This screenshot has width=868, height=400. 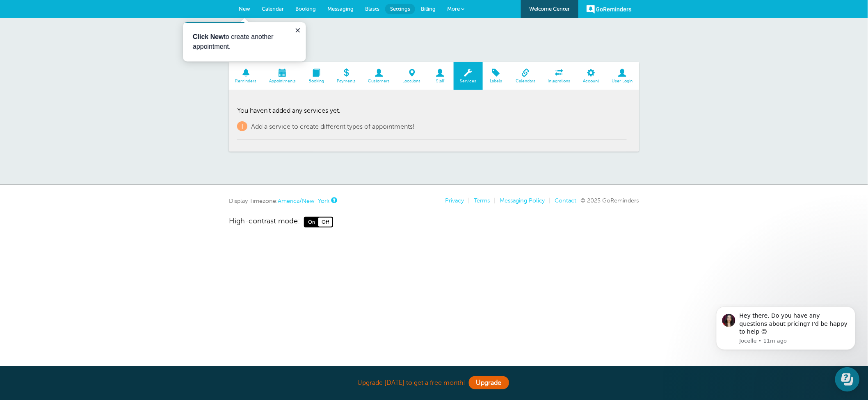 What do you see at coordinates (610, 201) in the screenshot?
I see `span: © 2025 GoReminders` at bounding box center [610, 201].